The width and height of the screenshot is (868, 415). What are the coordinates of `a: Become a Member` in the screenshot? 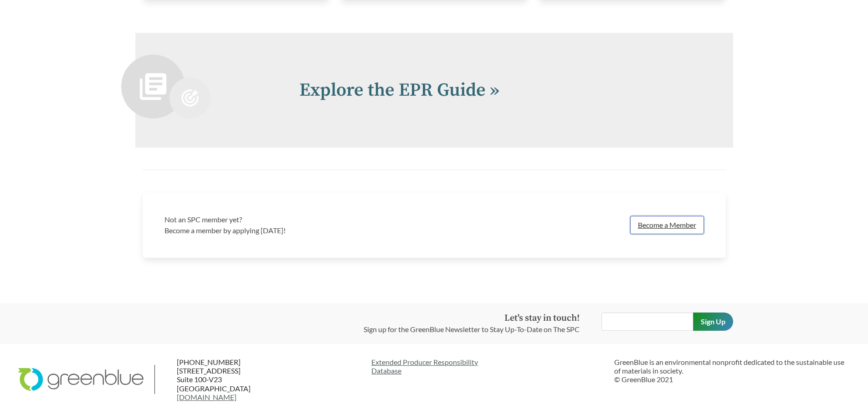 It's located at (667, 225).